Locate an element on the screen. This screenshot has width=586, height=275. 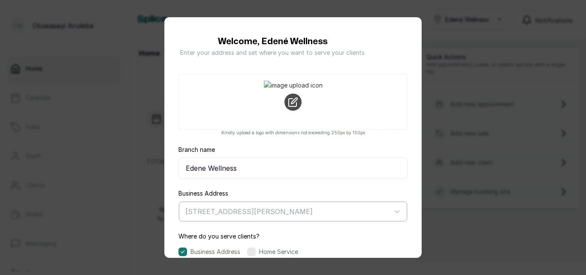
span: Home Service is located at coordinates (279, 252).